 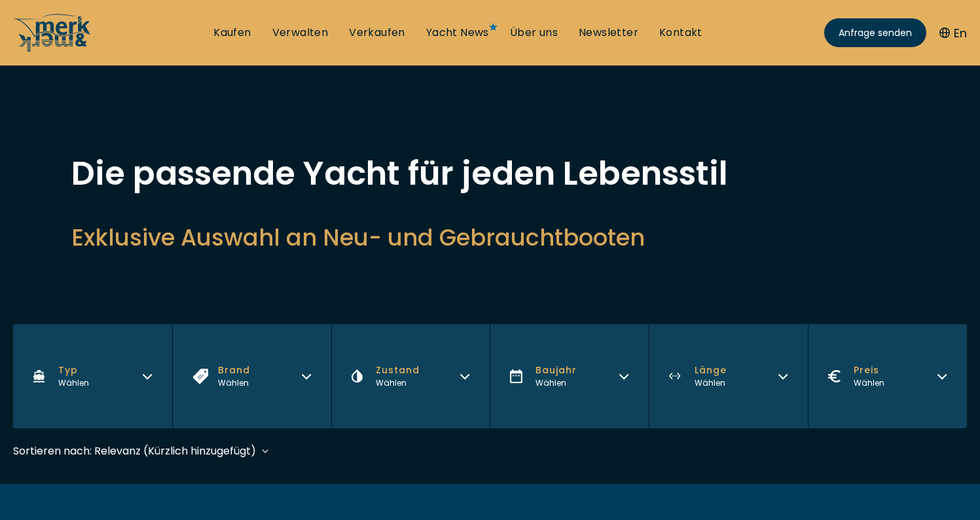 What do you see at coordinates (231, 33) in the screenshot?
I see `a: Kaufen` at bounding box center [231, 33].